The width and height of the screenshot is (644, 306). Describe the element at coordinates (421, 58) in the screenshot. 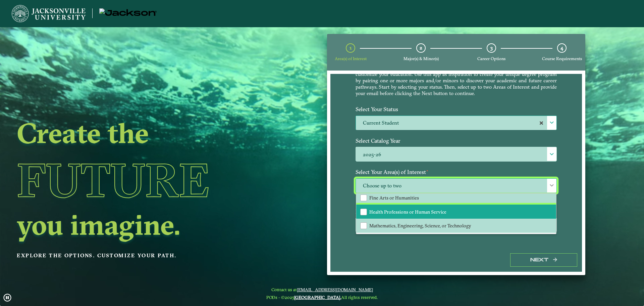

I see `span: Major(s) & Minor(s)` at that location.